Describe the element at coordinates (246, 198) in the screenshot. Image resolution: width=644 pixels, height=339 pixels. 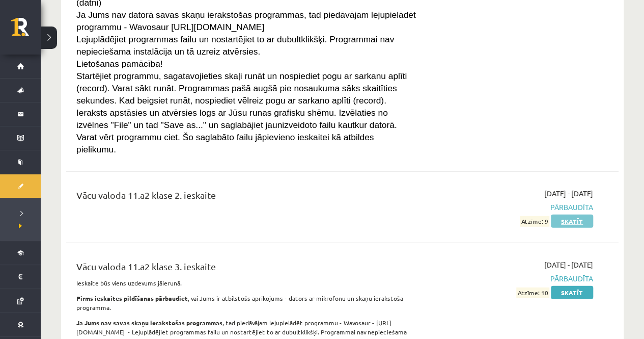
I see `div: Vācu valoda 11.a2 klase 2. ieskaite` at that location.